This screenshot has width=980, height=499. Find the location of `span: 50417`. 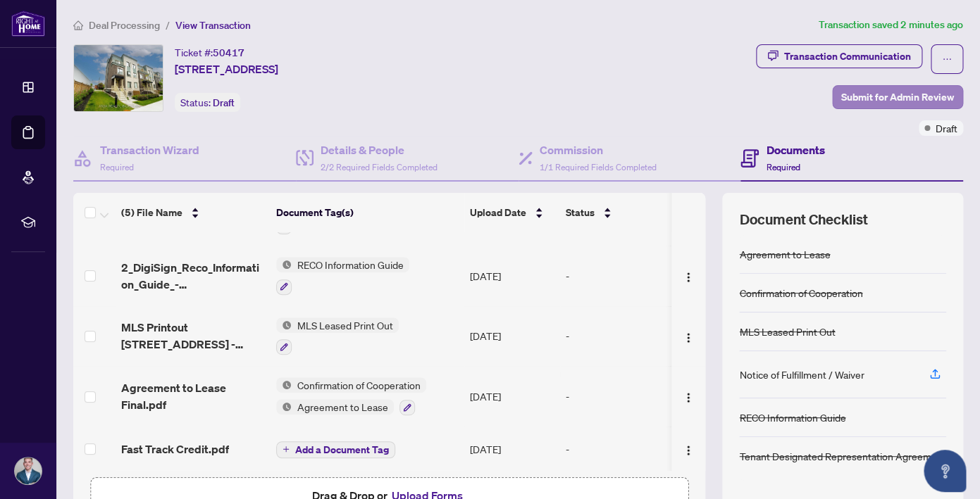

span: 50417 is located at coordinates (229, 53).